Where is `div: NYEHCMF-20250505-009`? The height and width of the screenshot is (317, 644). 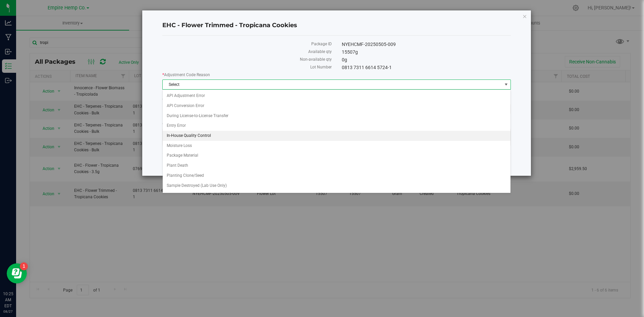
div: NYEHCMF-20250505-009 is located at coordinates (426, 44).